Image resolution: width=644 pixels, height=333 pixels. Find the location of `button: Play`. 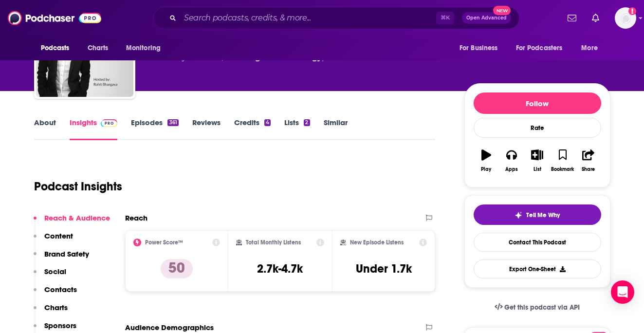

button: Play is located at coordinates (486, 161).